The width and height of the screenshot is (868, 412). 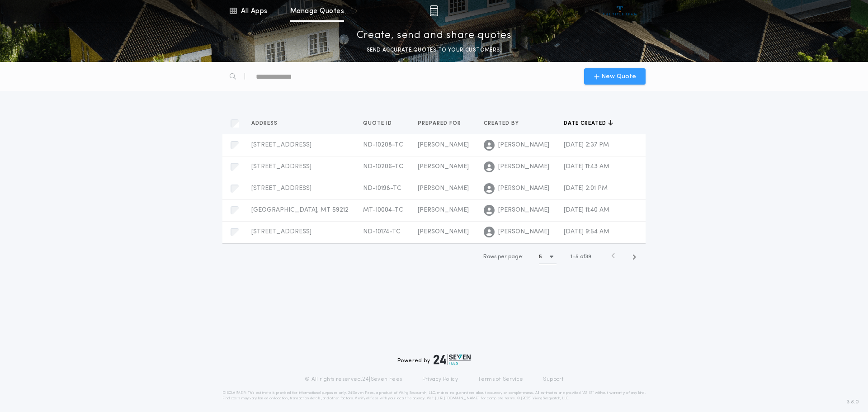 What do you see at coordinates (620, 11) in the screenshot?
I see `img: vs-icon` at bounding box center [620, 11].